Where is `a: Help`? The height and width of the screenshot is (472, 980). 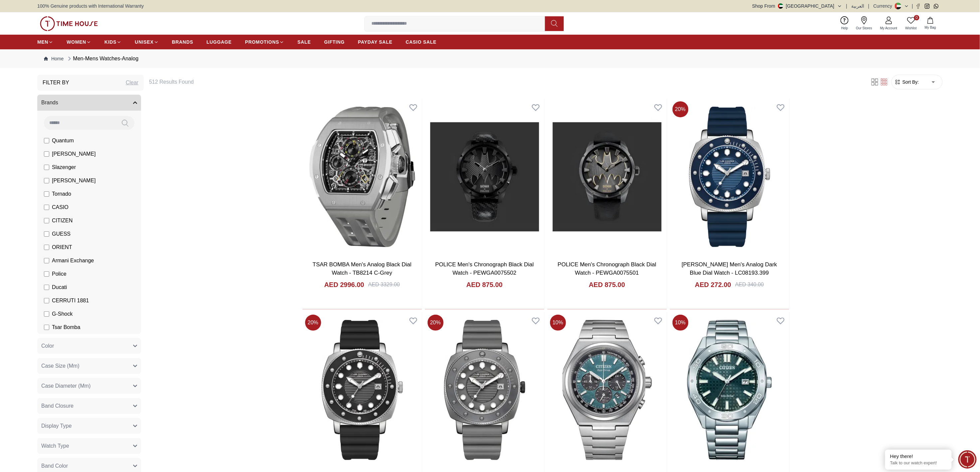
a: Help is located at coordinates (845, 24).